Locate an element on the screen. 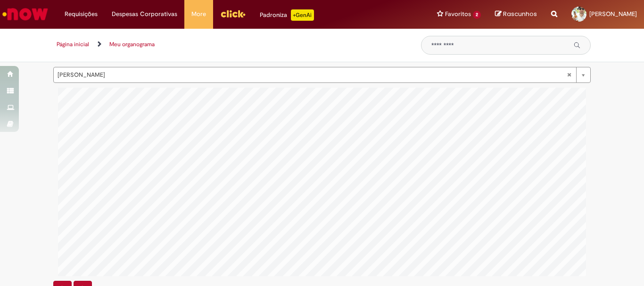 This screenshot has width=644, height=286. span: Despesas Corporativas is located at coordinates (144, 14).